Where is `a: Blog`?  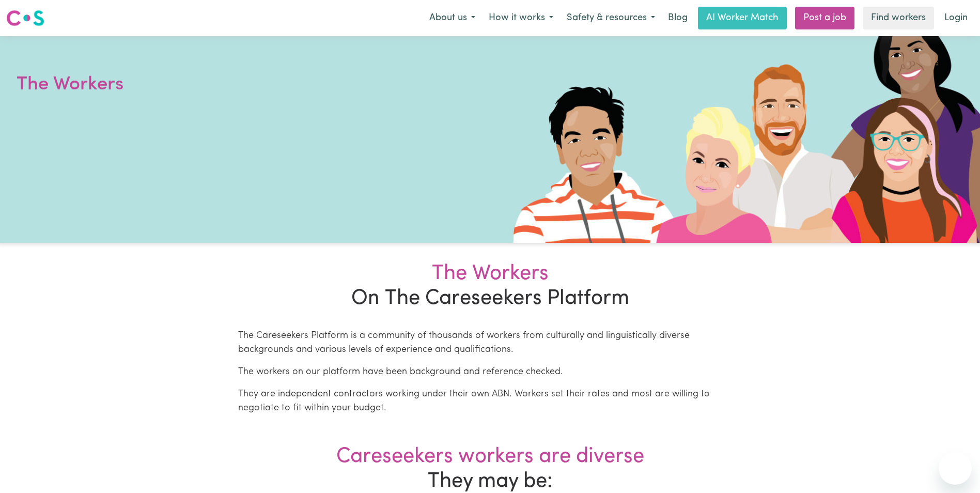
a: Blog is located at coordinates (678, 18).